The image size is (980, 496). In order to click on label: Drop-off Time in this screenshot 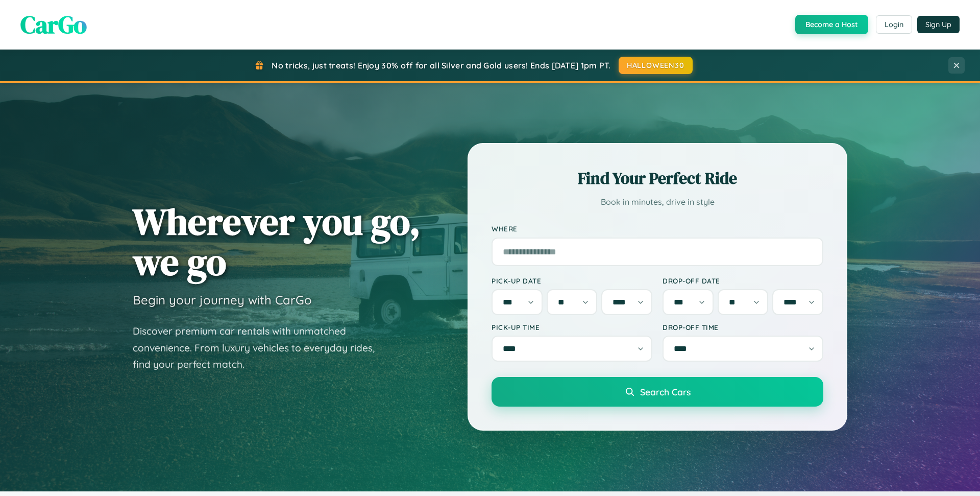, I will do `click(743, 327)`.